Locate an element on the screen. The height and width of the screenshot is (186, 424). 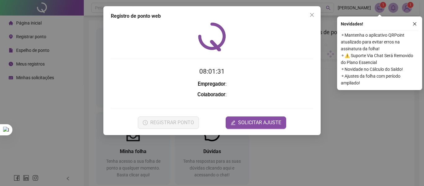
img: QRPoint is located at coordinates (212, 37).